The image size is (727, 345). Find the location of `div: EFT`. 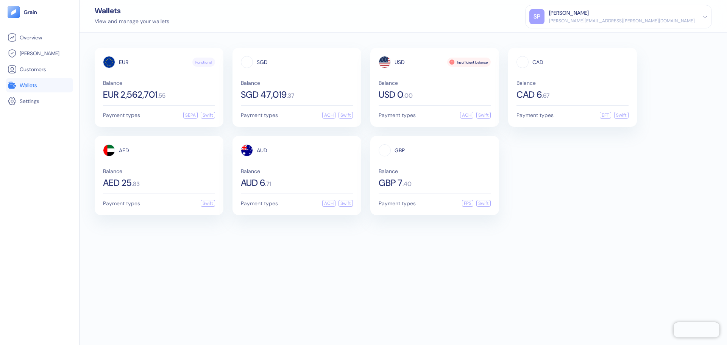

div: EFT is located at coordinates (605, 115).